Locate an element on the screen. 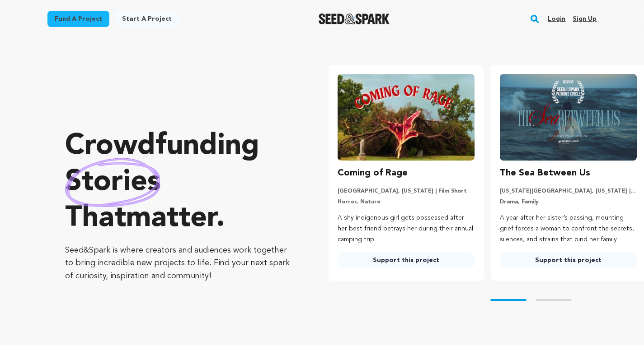 This screenshot has height=345, width=644. h3: The Sea Between Us is located at coordinates (545, 173).